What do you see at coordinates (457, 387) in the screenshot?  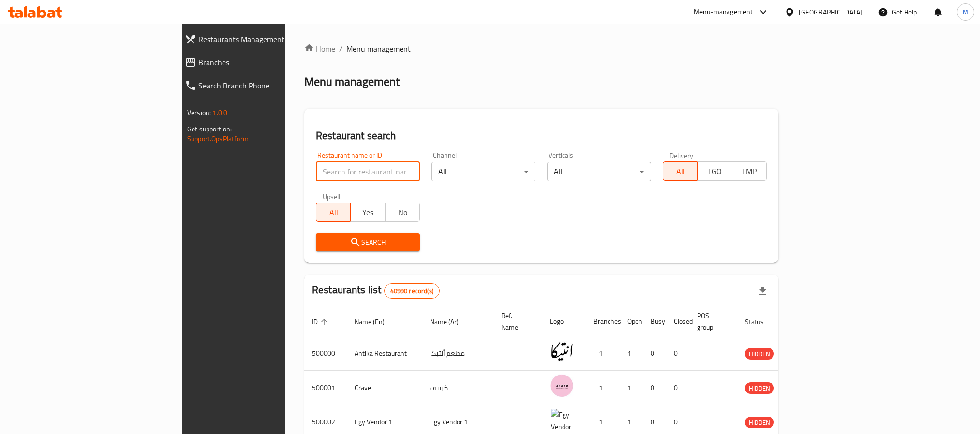 I see `td: كرييف` at bounding box center [457, 387].